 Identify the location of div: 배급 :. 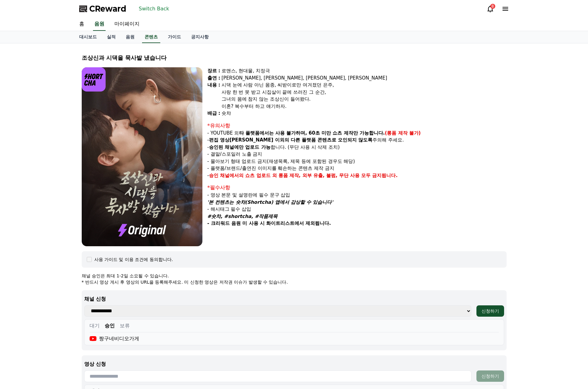
(213, 113).